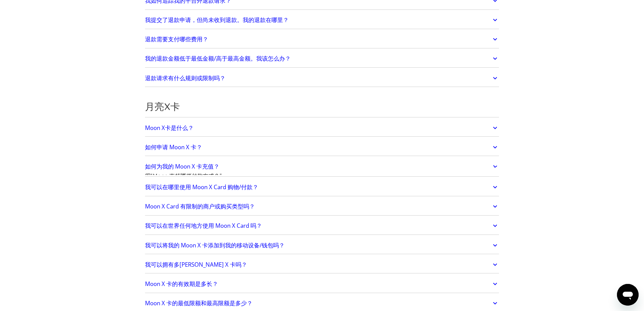 Image resolution: width=644 pixels, height=311 pixels. Describe the element at coordinates (322, 245) in the screenshot. I see `a: 我可以将我的 Moon X 卡添加到我的移动设备/钱包吗？` at that location.